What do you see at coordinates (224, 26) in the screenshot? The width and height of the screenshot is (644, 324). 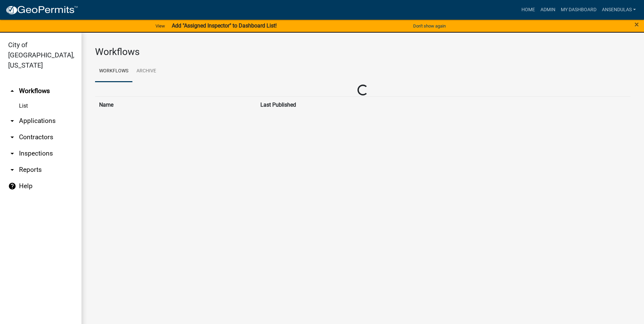 I see `strong: Add "Assigned Inspector" to Dashboard List!` at bounding box center [224, 26].